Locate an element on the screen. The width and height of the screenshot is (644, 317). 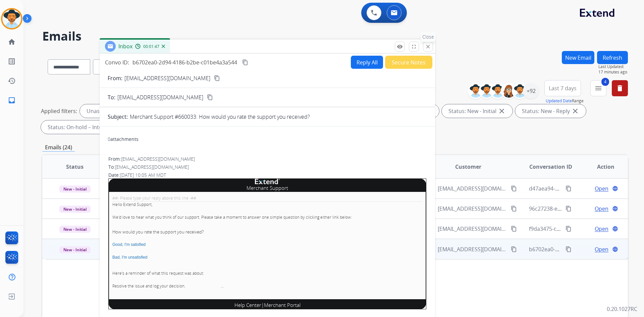
span: Last Updated: is located at coordinates (613, 67).